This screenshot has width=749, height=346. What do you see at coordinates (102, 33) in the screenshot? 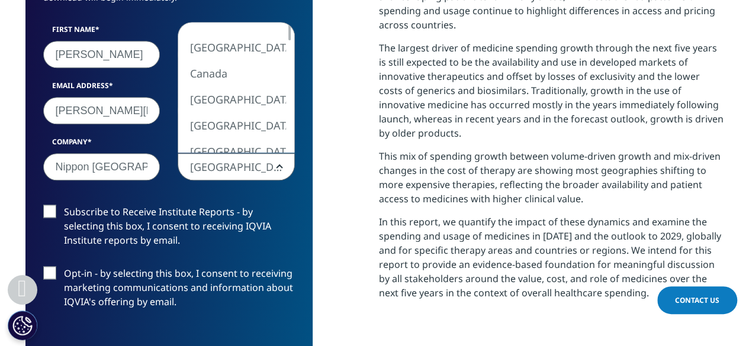
I see `label: First Name` at bounding box center [102, 33].